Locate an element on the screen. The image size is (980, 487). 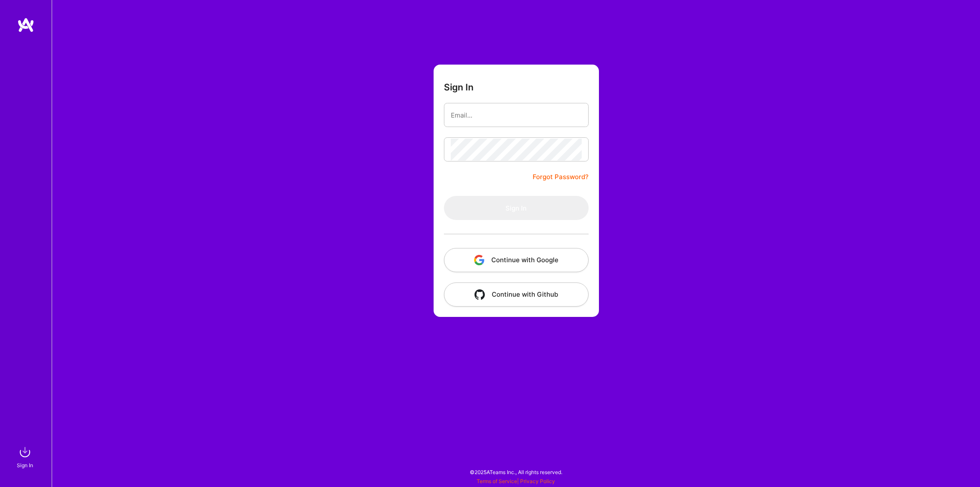
button: Sign In is located at coordinates (516, 208).